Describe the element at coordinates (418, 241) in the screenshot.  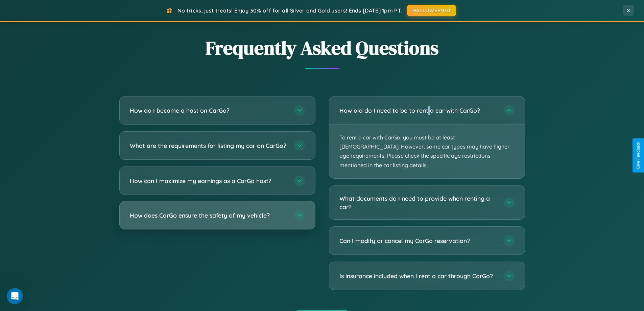
I see `h3: Can I modify or cancel my CarGo reservation?` at that location.